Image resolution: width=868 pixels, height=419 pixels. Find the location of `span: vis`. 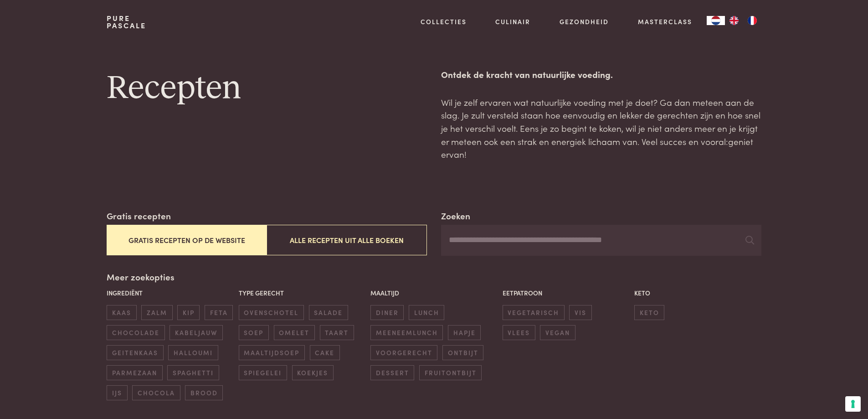

span: vis is located at coordinates (580, 313).